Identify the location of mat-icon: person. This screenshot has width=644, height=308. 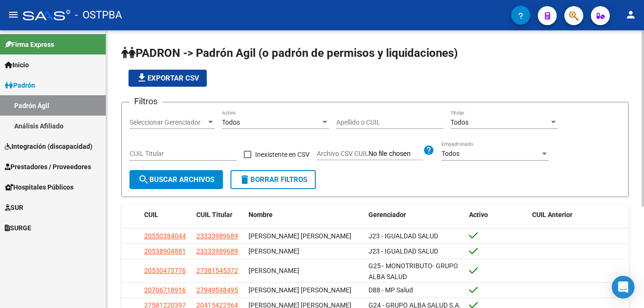
(631, 15).